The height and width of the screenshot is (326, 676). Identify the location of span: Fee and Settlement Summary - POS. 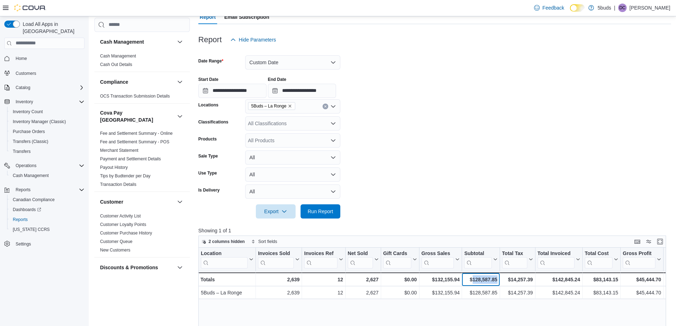
(134, 142).